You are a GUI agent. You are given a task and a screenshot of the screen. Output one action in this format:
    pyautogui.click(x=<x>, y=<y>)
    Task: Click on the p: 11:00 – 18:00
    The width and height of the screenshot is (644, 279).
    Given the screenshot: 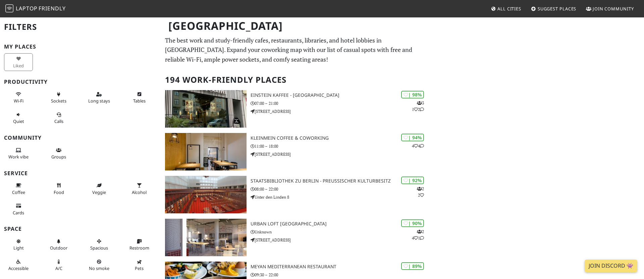 What is the action you would take?
    pyautogui.click(x=340, y=146)
    